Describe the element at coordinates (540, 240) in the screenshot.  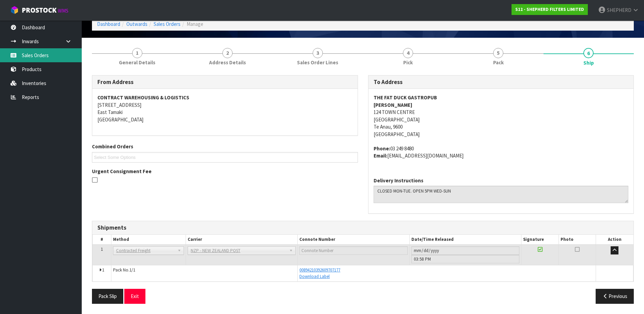
I see `th: Signature` at that location.